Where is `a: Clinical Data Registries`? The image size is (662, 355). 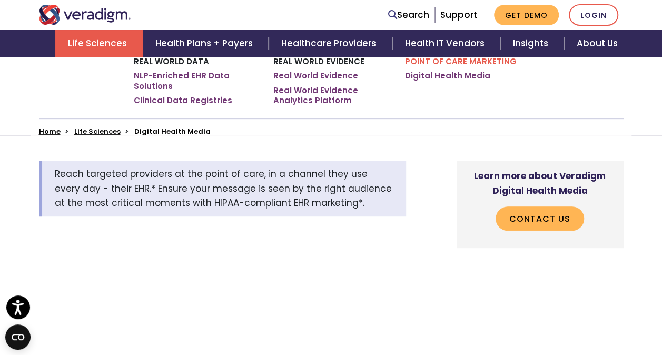
a: Clinical Data Registries is located at coordinates (183, 101).